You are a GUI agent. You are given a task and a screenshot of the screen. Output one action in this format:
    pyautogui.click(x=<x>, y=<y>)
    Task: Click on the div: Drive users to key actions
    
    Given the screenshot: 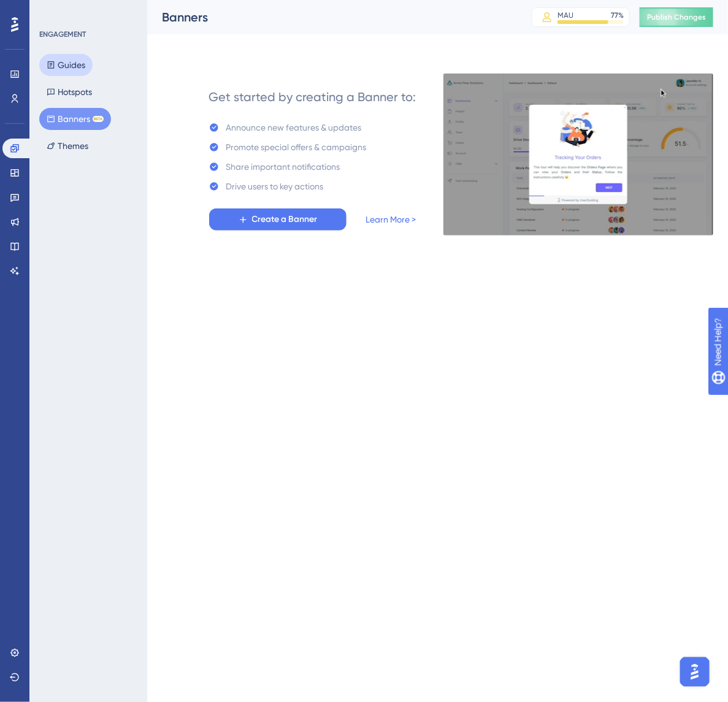 What is the action you would take?
    pyautogui.click(x=274, y=186)
    